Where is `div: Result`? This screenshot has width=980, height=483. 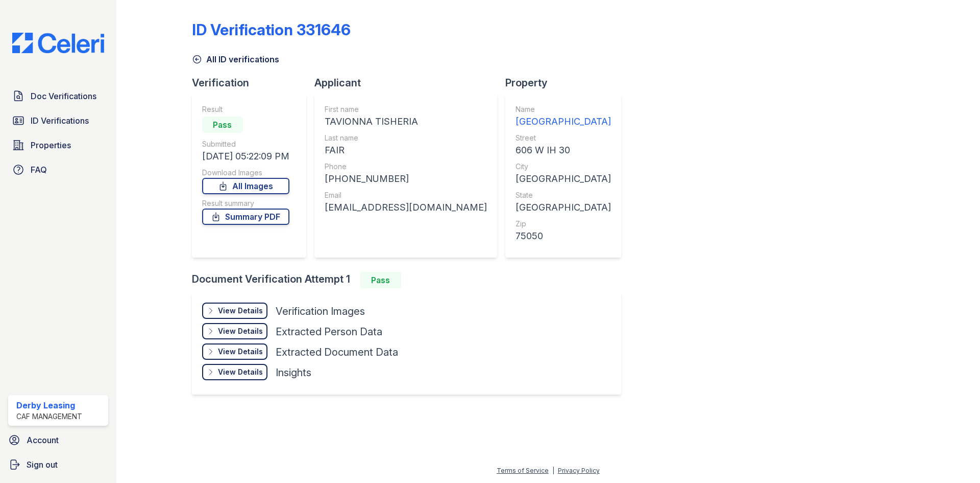
div: Result is located at coordinates (245, 109).